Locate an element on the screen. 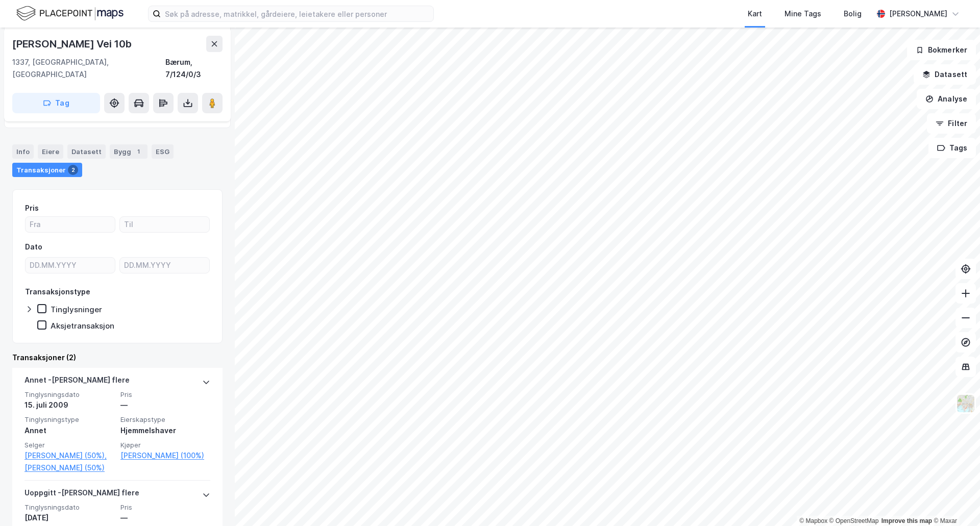 This screenshot has height=526, width=980. div: Dato is located at coordinates (33, 247).